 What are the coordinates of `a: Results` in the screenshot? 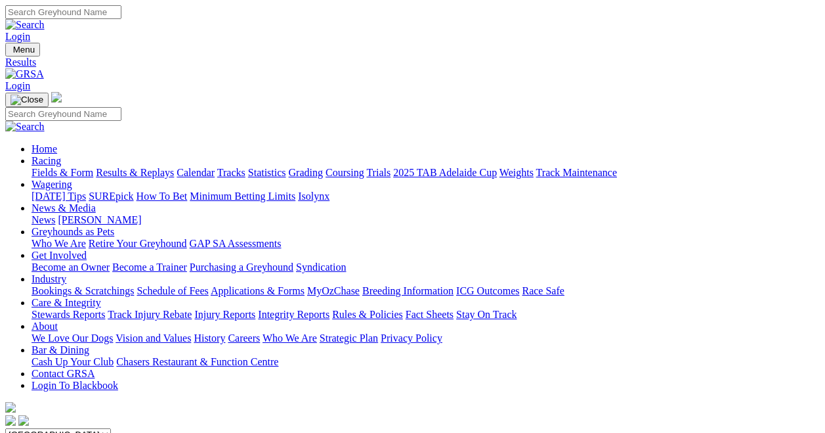 It's located at (412, 62).